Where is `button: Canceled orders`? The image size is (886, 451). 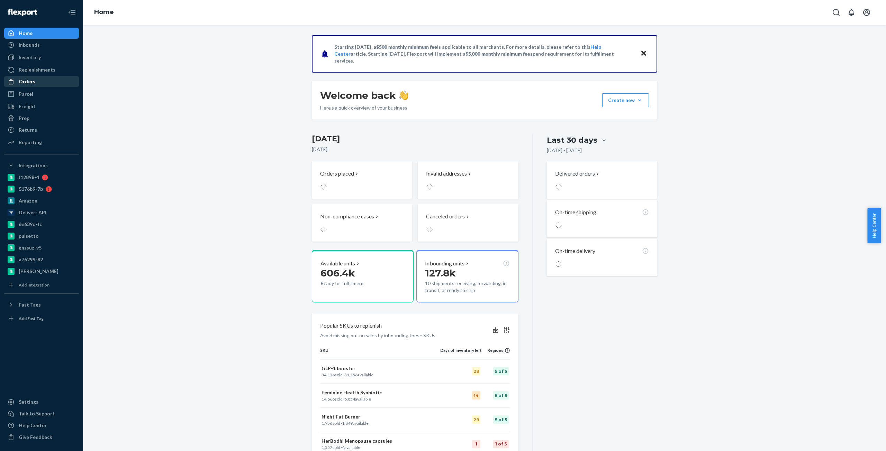 button: Canceled orders is located at coordinates (468, 223).